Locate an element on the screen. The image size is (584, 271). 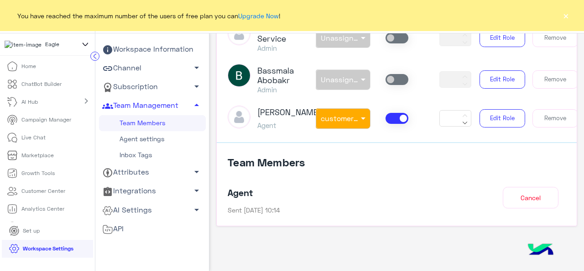
p: Analytics Center is located at coordinates (43, 209).